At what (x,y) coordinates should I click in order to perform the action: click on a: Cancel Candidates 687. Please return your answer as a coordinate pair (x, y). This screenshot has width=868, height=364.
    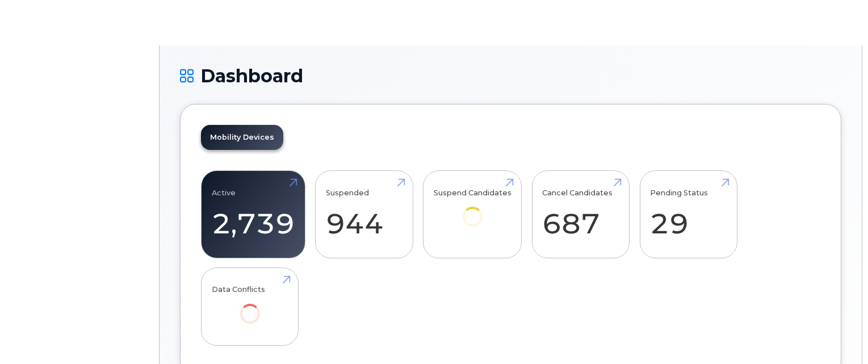
    Looking at the image, I should click on (580, 215).